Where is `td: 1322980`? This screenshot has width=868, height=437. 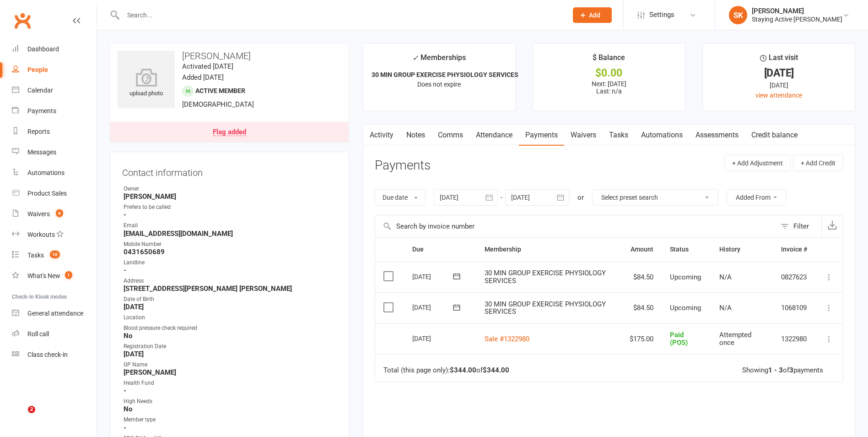
td: 1322980 is located at coordinates (794, 339).